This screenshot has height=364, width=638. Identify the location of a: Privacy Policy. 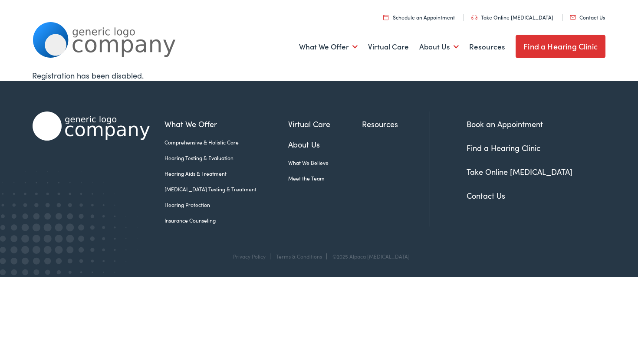
(249, 256).